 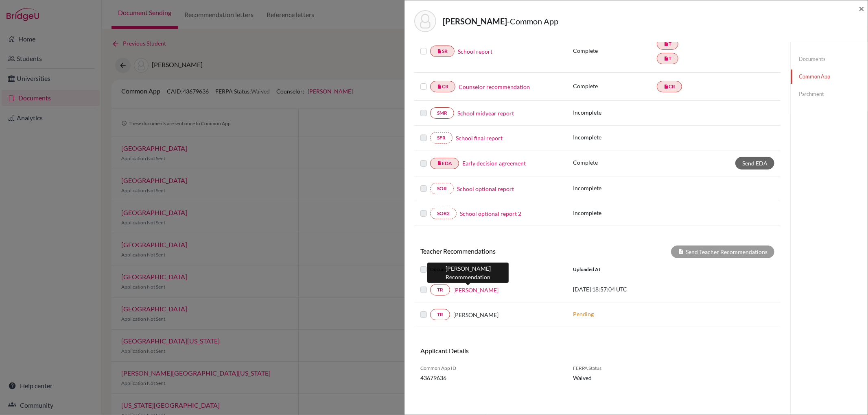 What do you see at coordinates (494, 87) in the screenshot?
I see `a: Counselor recommendation` at bounding box center [494, 87].